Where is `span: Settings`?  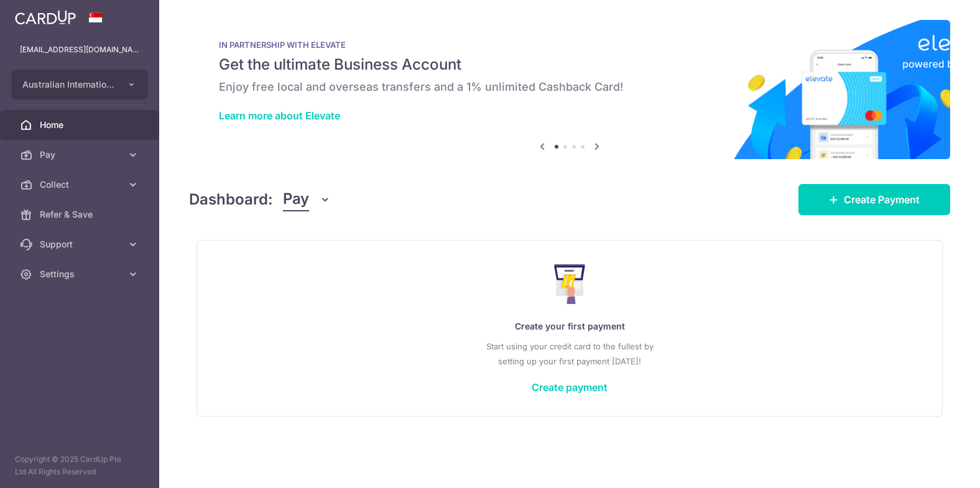
span: Settings is located at coordinates (81, 274).